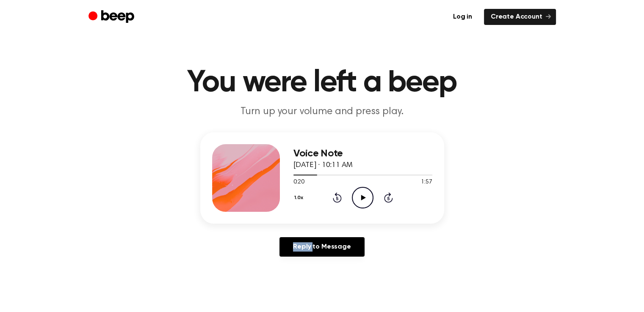 This screenshot has height=312, width=644. Describe the element at coordinates (426, 182) in the screenshot. I see `span: 1:57` at that location.